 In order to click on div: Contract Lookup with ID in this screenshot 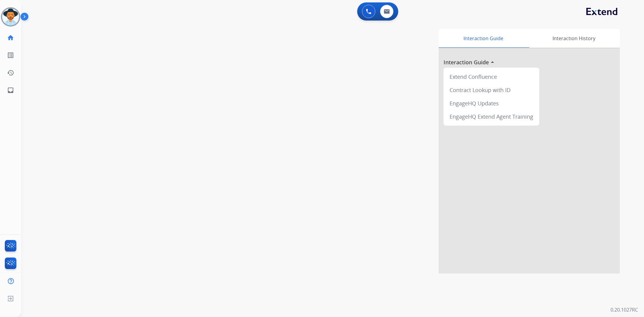, I will do `click(491, 90)`.